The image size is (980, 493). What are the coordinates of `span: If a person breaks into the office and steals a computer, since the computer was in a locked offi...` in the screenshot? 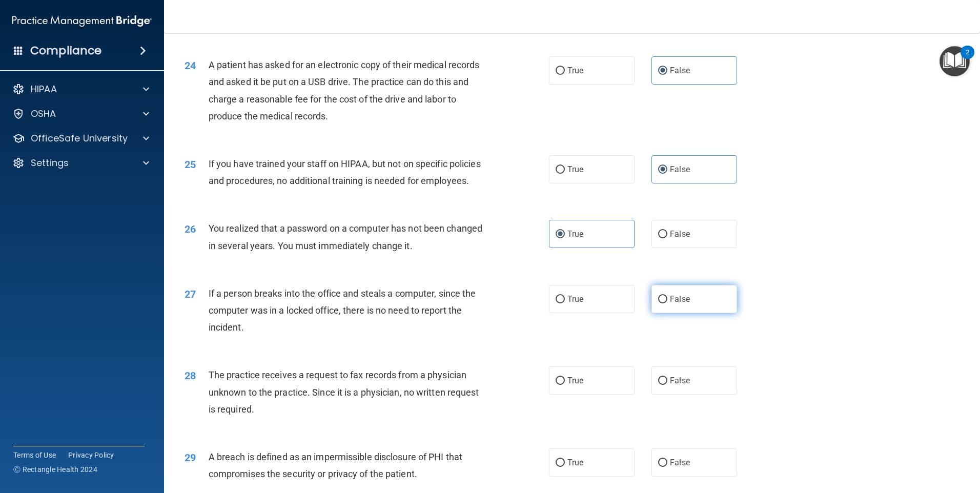 It's located at (343, 310).